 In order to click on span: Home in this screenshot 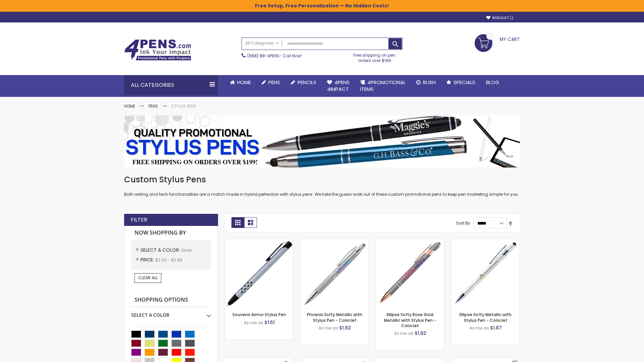, I will do `click(244, 82)`.